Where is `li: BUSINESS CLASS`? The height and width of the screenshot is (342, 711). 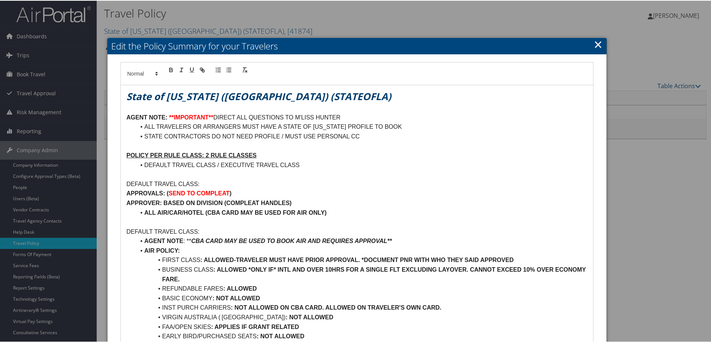
li: BUSINESS CLASS is located at coordinates (361, 273).